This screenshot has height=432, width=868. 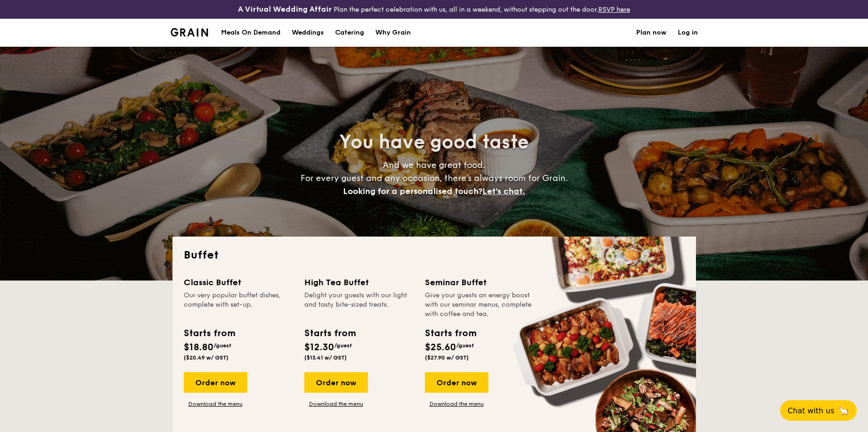 What do you see at coordinates (480, 305) in the screenshot?
I see `div: Give your guests an energy boost with our seminar menus, complete with coffee and tea.` at bounding box center [480, 305].